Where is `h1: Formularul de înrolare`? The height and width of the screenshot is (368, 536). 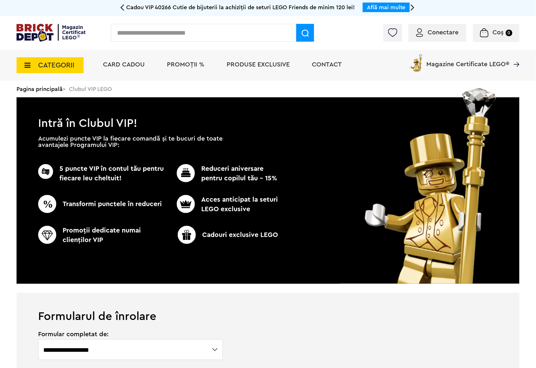
h1: Formularul de înrolare is located at coordinates (268, 307).